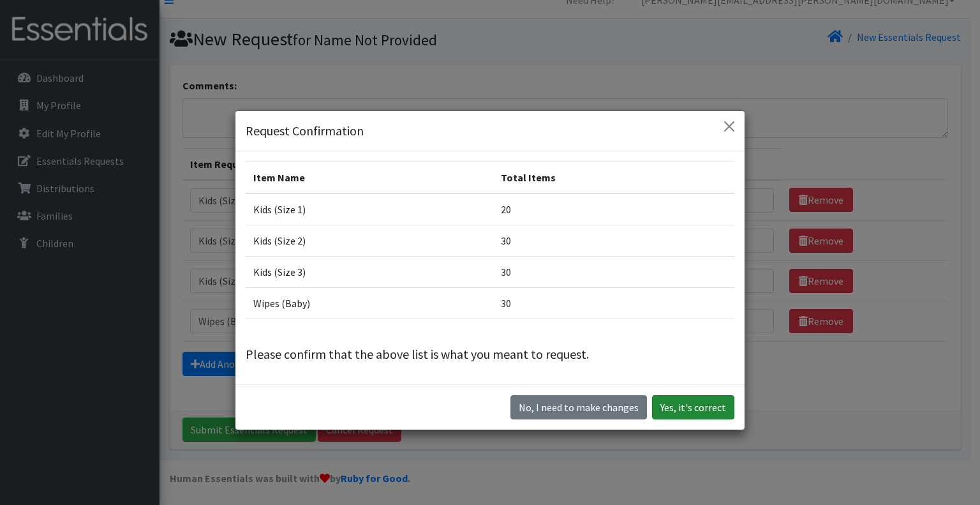 The height and width of the screenshot is (505, 980). I want to click on button: No I need to make changes, so click(579, 407).